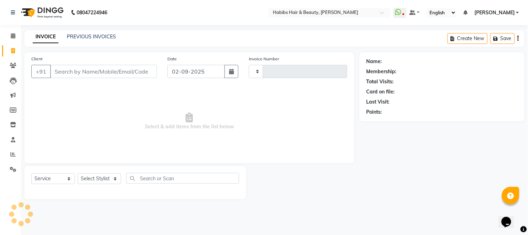 This screenshot has width=528, height=235. Describe the element at coordinates (46, 37) in the screenshot. I see `a: INVOICE` at that location.